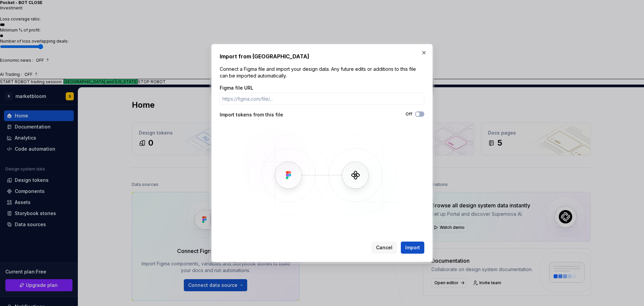  What do you see at coordinates (384, 248) in the screenshot?
I see `button: Cancel` at bounding box center [384, 248].